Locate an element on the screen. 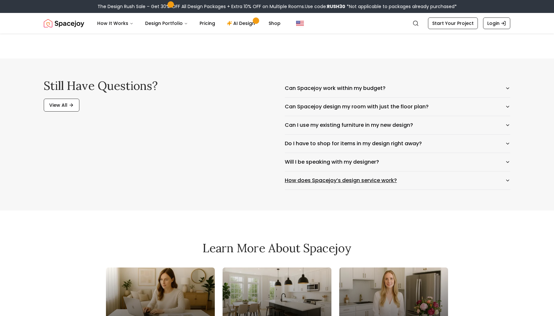 Image resolution: width=554 pixels, height=316 pixels. button: Can I use my existing furniture in my new design? is located at coordinates (397, 125).